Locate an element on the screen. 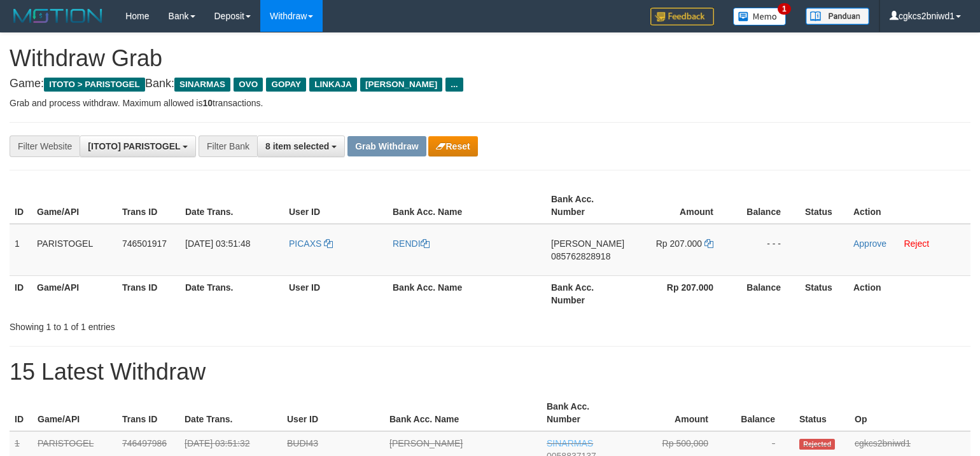 Image resolution: width=980 pixels, height=456 pixels. button: 8 item selected is located at coordinates (301, 147).